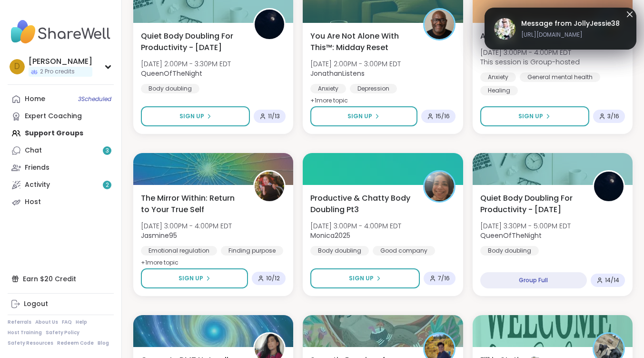 Image resolution: width=644 pixels, height=358 pixels. What do you see at coordinates (504, 29) in the screenshot?
I see `img: JollyJessie38` at bounding box center [504, 29].